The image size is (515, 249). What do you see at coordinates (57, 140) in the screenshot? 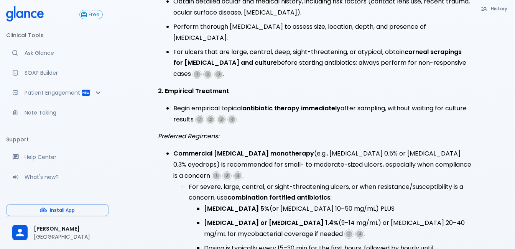
I see `li: Support` at bounding box center [57, 140].